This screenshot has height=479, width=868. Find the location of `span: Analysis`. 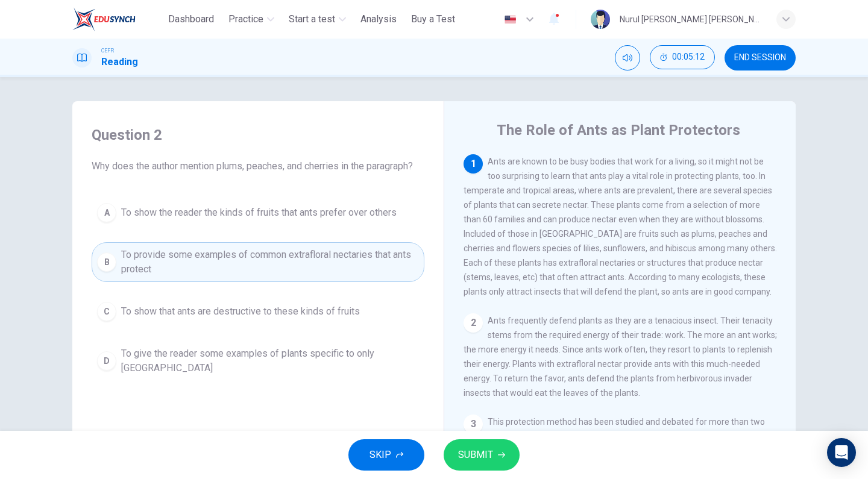

span: Analysis is located at coordinates (378, 19).